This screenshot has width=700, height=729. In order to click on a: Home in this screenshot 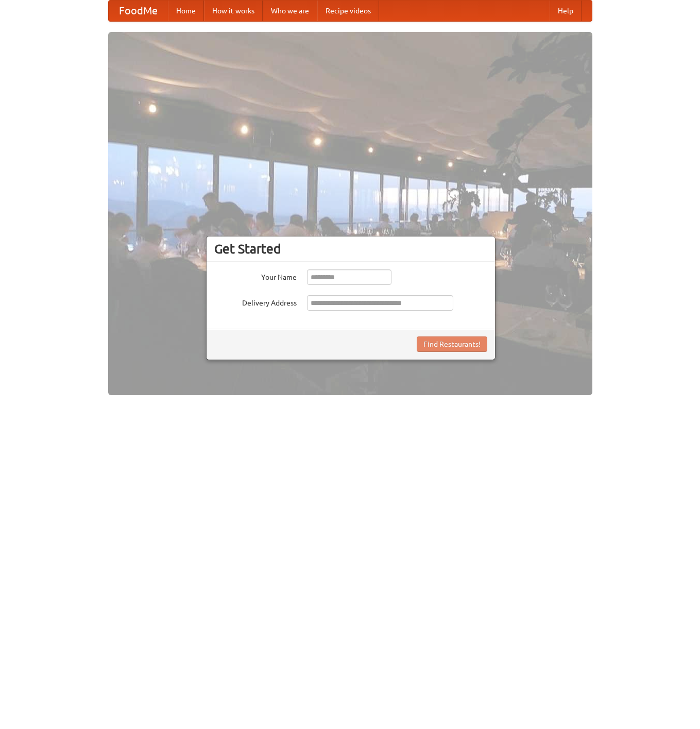, I will do `click(185, 10)`.